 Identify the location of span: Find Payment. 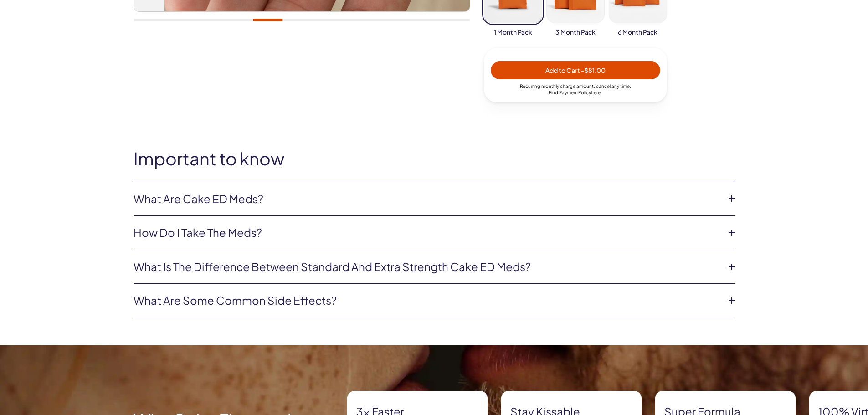
(563, 93).